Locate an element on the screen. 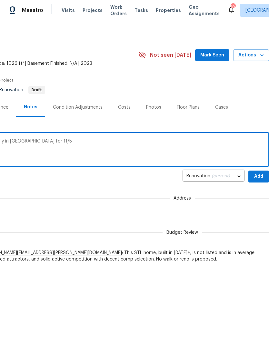 The height and width of the screenshot is (345, 269). div: Condition Adjustments is located at coordinates (78, 108).